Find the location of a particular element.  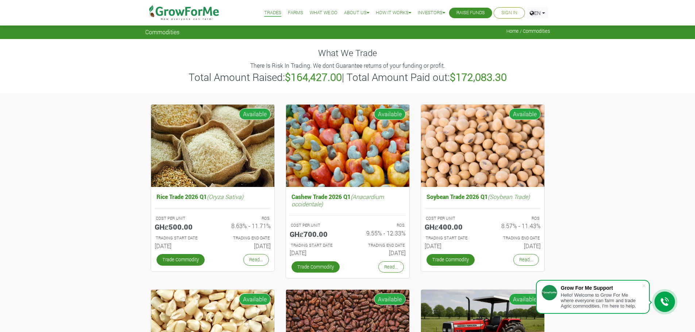

h3: Total Amount Raised: | Total Amount Paid out: is located at coordinates (348, 77).